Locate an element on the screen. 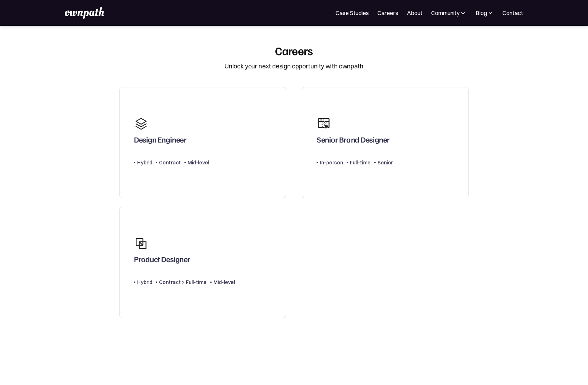 Image resolution: width=588 pixels, height=385 pixels. a: Design EngineerHybridContractMid-level is located at coordinates (203, 142).